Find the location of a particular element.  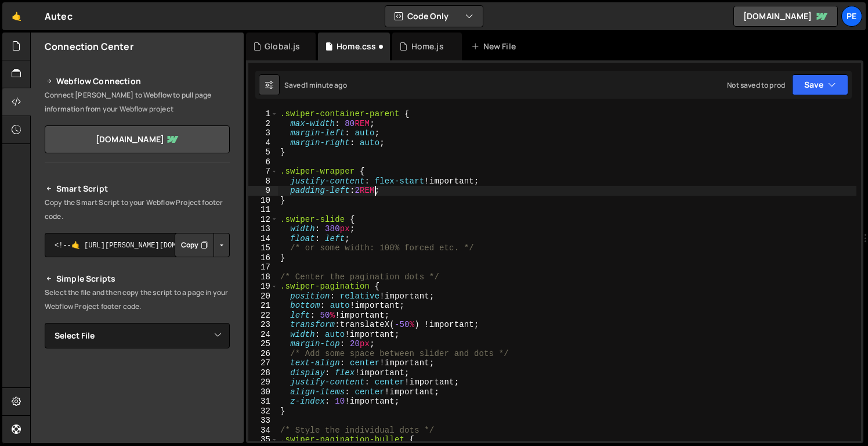

div: 22 is located at coordinates (262, 315).